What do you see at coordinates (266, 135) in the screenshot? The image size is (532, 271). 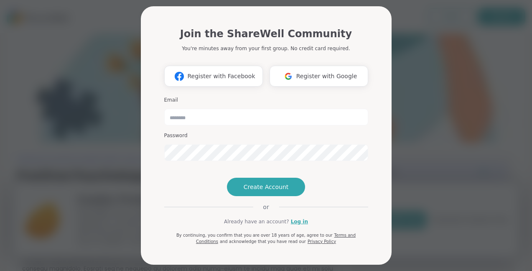 I see `h3: Password` at bounding box center [266, 135].